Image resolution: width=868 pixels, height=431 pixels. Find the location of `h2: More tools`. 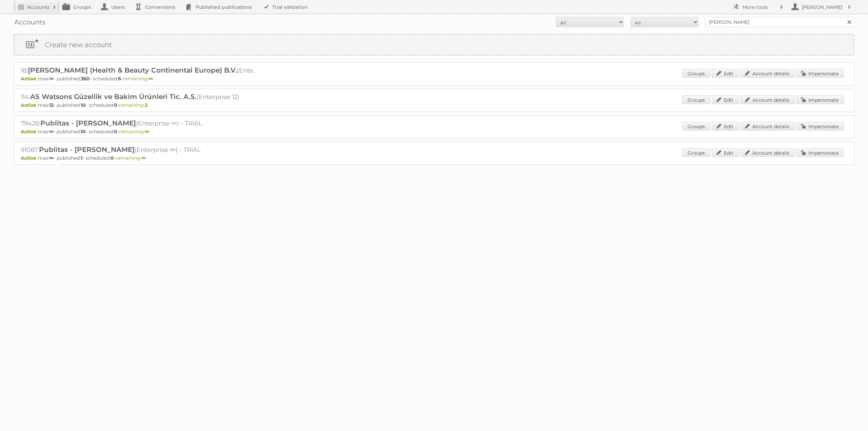

h2: More tools is located at coordinates (759, 7).